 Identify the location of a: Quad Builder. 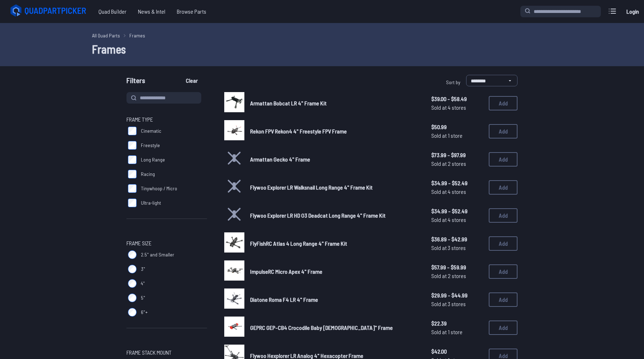
(112, 12).